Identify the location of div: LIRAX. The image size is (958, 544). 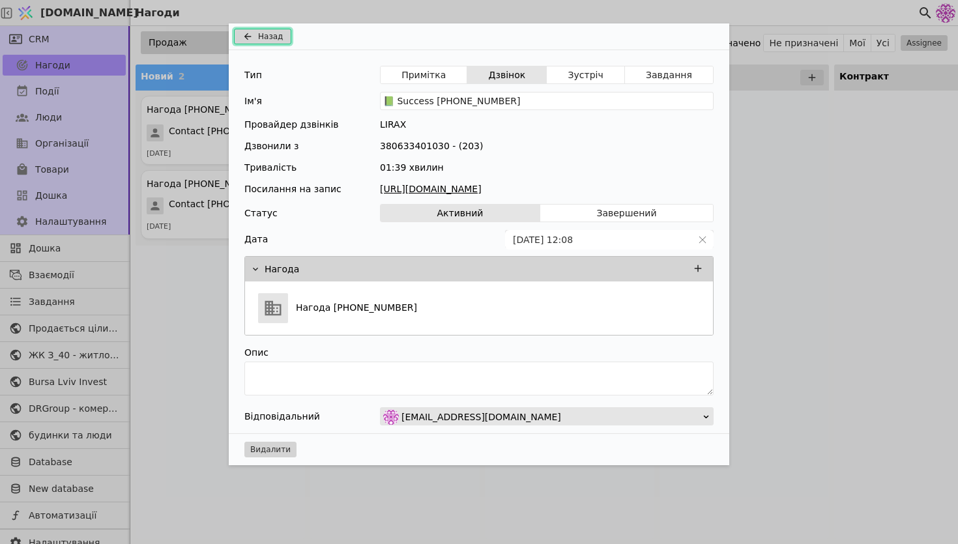
(547, 124).